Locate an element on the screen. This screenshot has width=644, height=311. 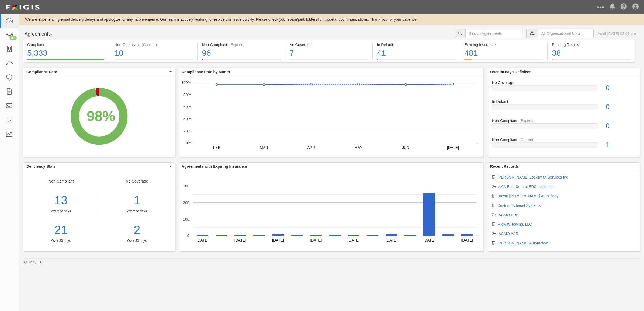
div: 38 is located at coordinates (591, 53).